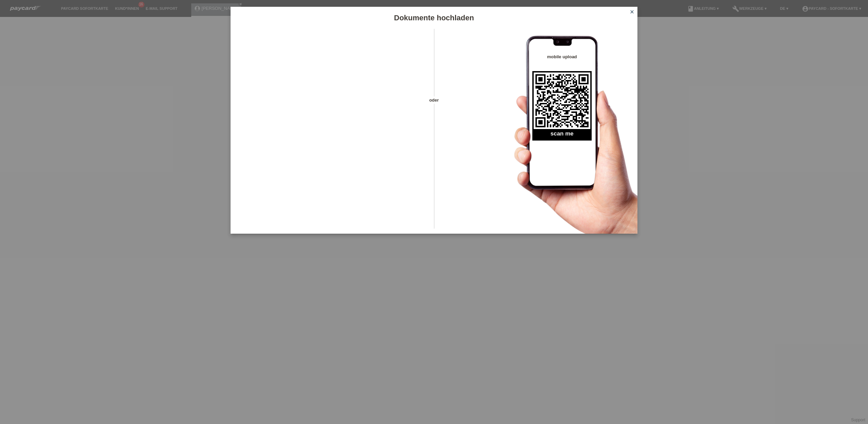 The width and height of the screenshot is (868, 424). Describe the element at coordinates (561, 136) in the screenshot. I see `h2: scan me` at that location.